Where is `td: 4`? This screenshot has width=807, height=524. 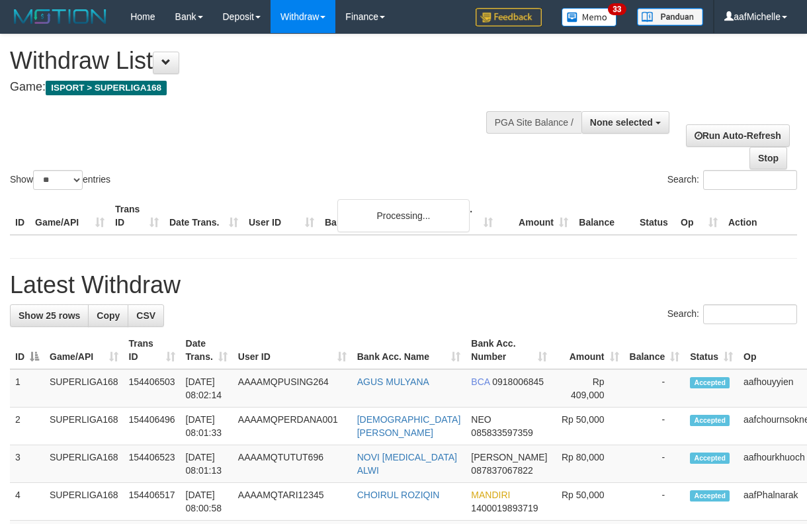
td: 4 is located at coordinates (27, 501).